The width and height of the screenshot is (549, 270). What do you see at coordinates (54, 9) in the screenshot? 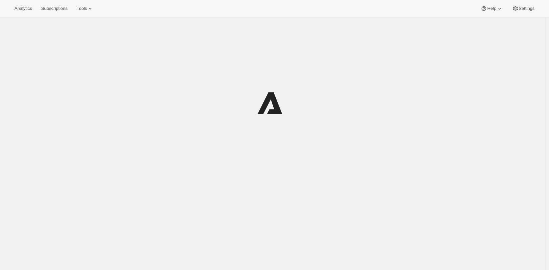
I see `span: Subscriptions` at bounding box center [54, 9].